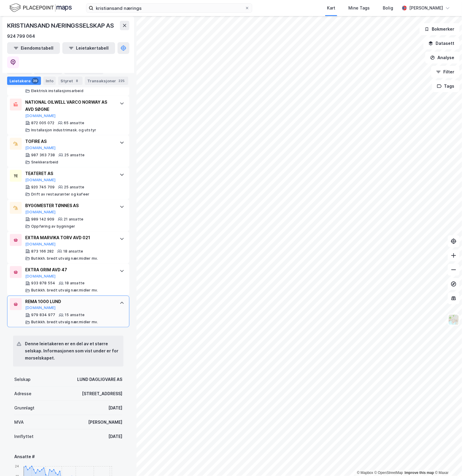 The width and height of the screenshot is (462, 476). What do you see at coordinates (69, 106) in the screenshot?
I see `div: NATIONAL OILWELL VARCO NORWAY AS AVD SØGNE` at bounding box center [69, 106].